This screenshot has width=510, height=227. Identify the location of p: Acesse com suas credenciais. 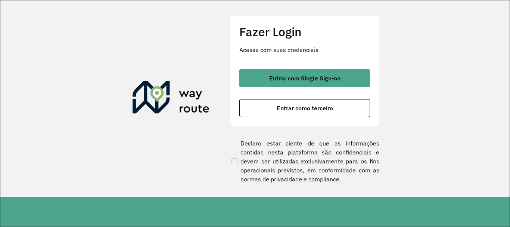
(305, 50).